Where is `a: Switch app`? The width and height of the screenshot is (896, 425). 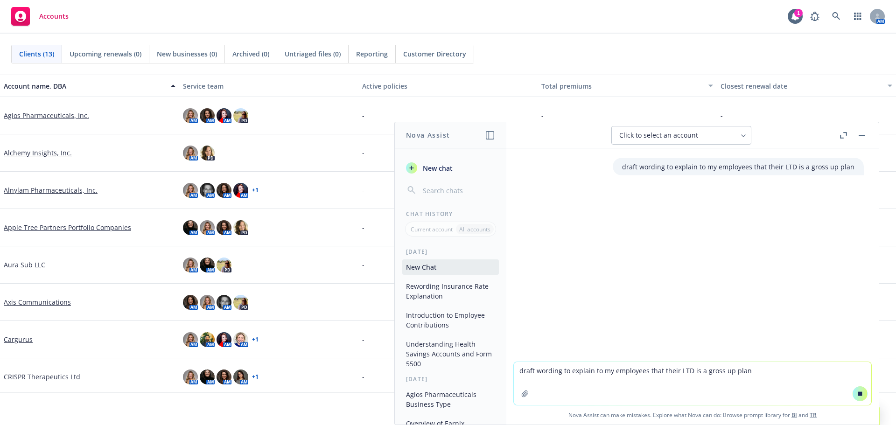 a: Switch app is located at coordinates (858, 16).